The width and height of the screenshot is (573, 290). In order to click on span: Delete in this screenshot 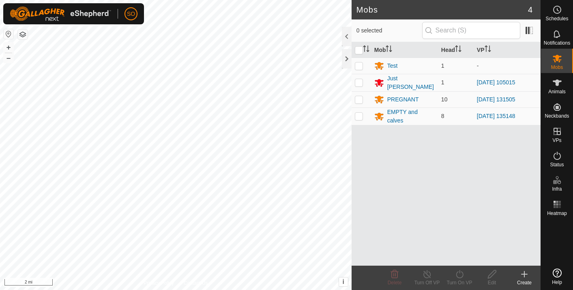, I will do `click(395, 283)`.